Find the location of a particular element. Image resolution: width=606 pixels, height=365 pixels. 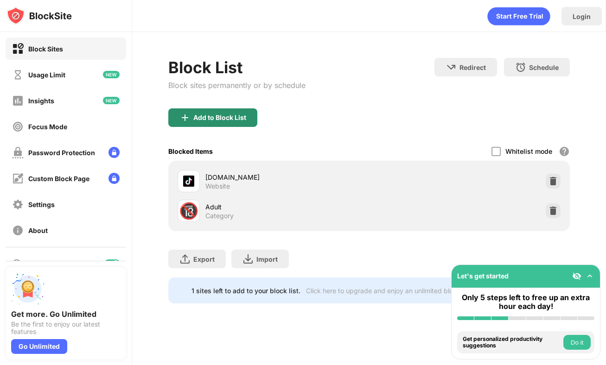

img: eye-not-visible.svg is located at coordinates (576, 276).